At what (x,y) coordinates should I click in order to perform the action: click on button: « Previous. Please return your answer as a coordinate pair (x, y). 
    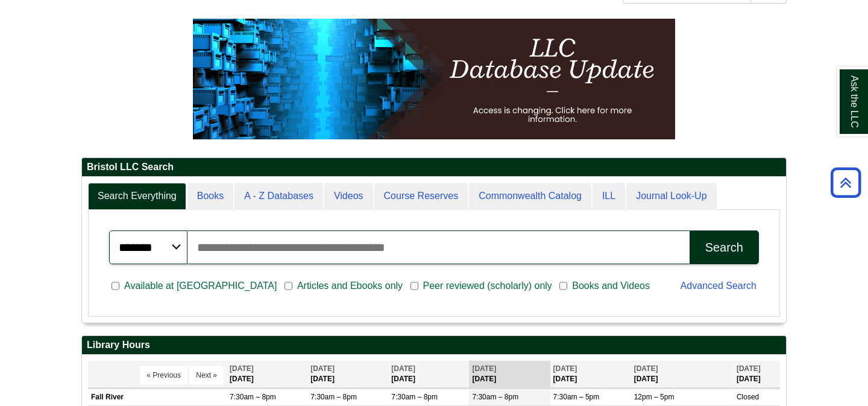
    Looking at the image, I should click on (164, 375).